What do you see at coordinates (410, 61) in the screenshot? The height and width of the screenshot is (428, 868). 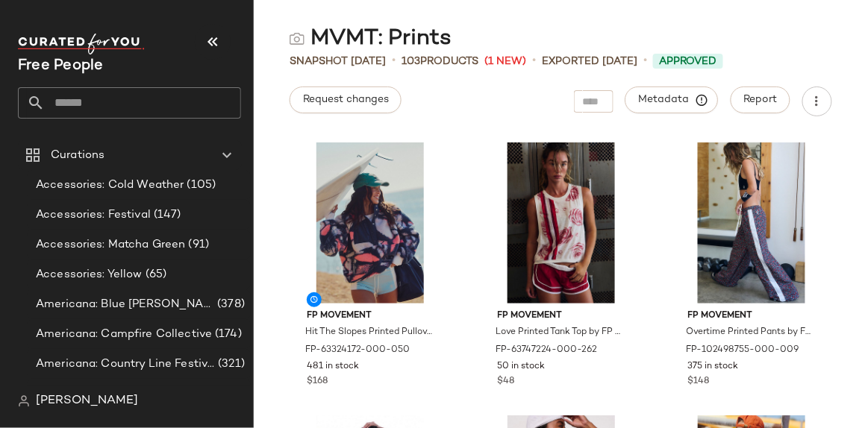 I see `span: 103` at bounding box center [410, 61].